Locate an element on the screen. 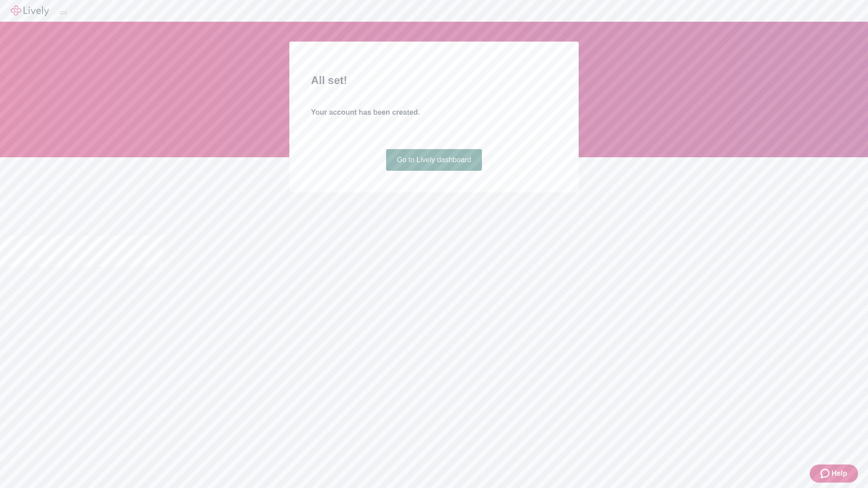 Image resolution: width=868 pixels, height=488 pixels. button: Log out is located at coordinates (63, 13).